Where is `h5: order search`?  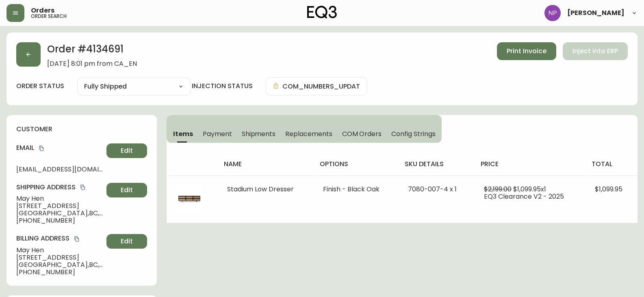 h5: order search is located at coordinates (48, 16).